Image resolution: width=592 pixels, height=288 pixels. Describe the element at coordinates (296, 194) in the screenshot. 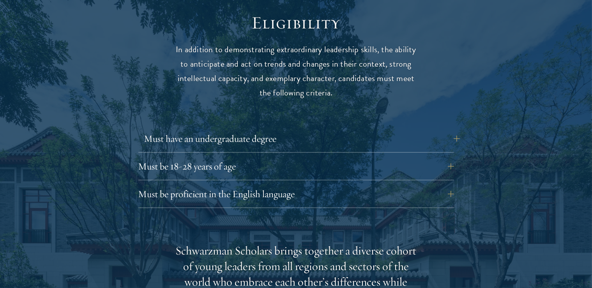

I see `button: Must be proficient in the English language` at that location.